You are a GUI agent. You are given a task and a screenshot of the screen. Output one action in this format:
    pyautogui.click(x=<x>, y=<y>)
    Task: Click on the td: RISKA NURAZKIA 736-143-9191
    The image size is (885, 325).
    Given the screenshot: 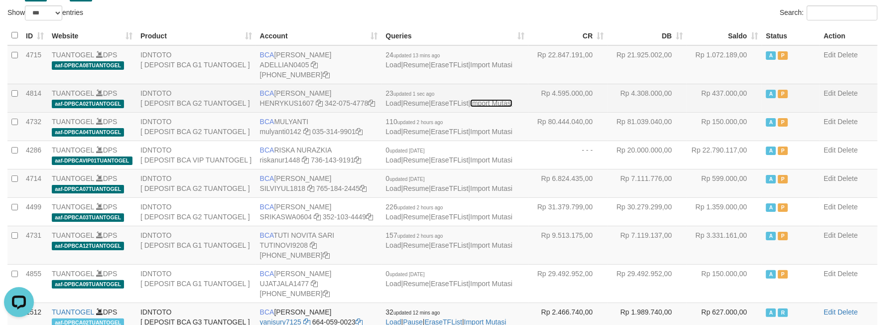 What is the action you would take?
    pyautogui.click(x=319, y=154)
    